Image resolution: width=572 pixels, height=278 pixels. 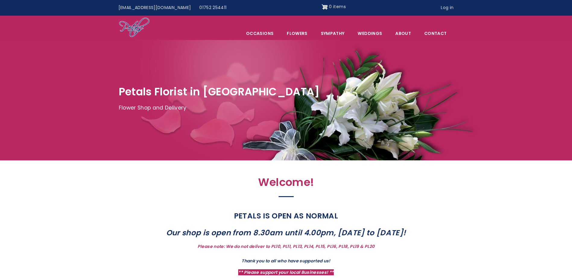 I want to click on a: 01752 254411, so click(x=213, y=8).